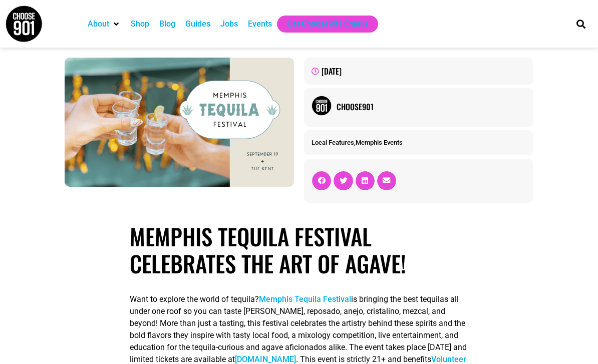 The width and height of the screenshot is (598, 364). Describe the element at coordinates (321, 105) in the screenshot. I see `img: Picture of Choose901` at that location.